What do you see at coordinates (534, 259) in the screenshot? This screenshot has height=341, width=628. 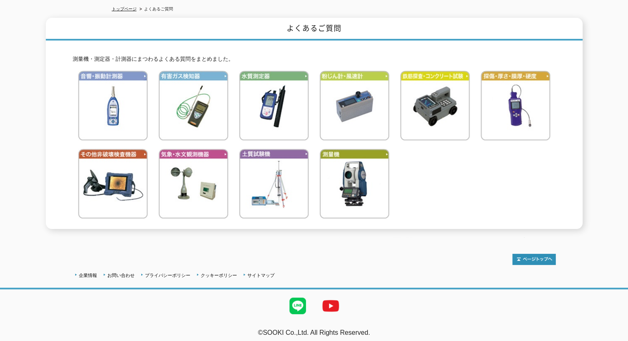 I see `img: トップページへ` at bounding box center [534, 259].